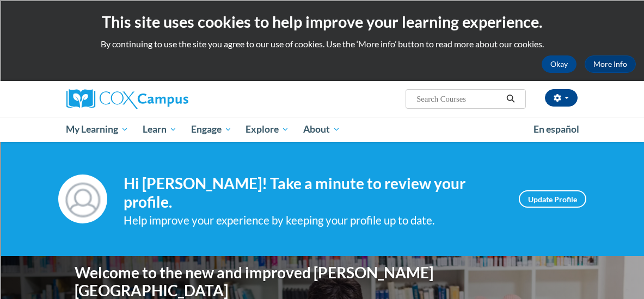 This screenshot has width=644, height=299. Describe the element at coordinates (146, 99) in the screenshot. I see `a: Cox Campus` at that location.